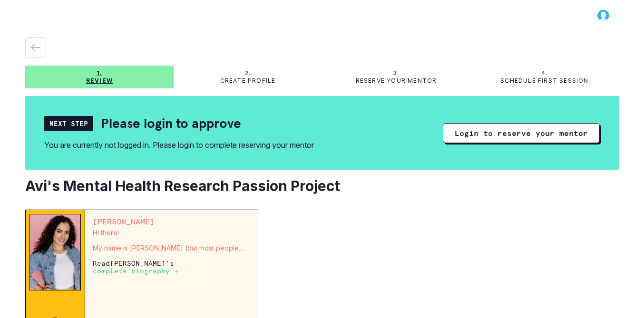 Image resolution: width=644 pixels, height=318 pixels. What do you see at coordinates (248, 73) in the screenshot?
I see `p: 2.` at bounding box center [248, 73].